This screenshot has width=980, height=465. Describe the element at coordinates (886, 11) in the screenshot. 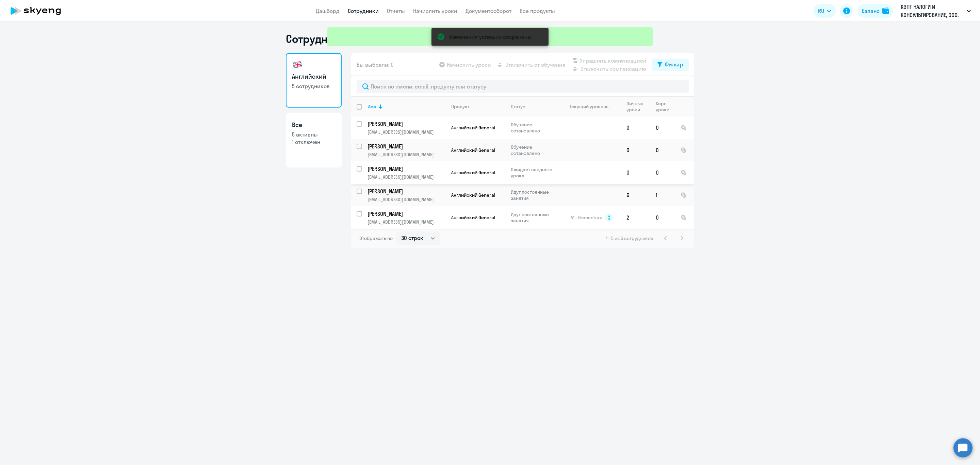

I see `img: balance` at that location.